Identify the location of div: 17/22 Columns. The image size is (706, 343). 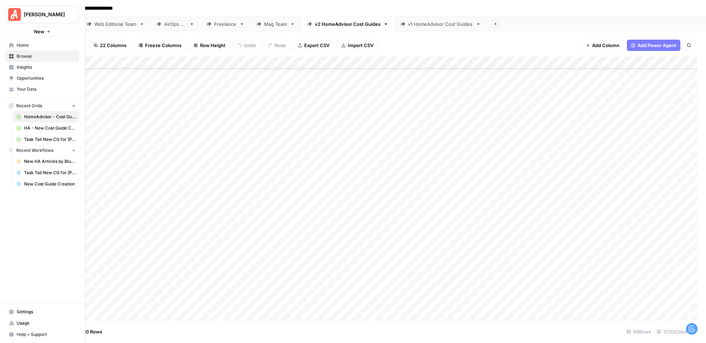
(675, 332).